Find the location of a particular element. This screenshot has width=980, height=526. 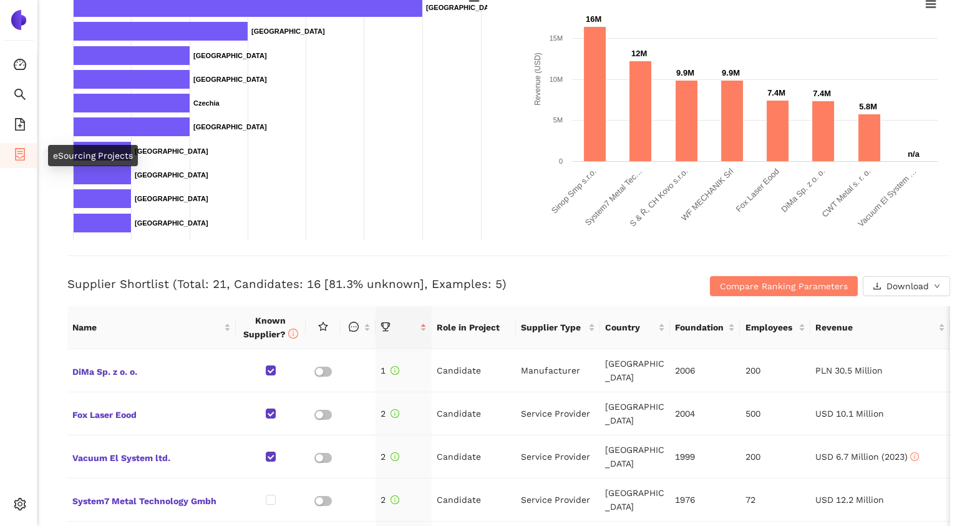

span: download is located at coordinates (878, 286).